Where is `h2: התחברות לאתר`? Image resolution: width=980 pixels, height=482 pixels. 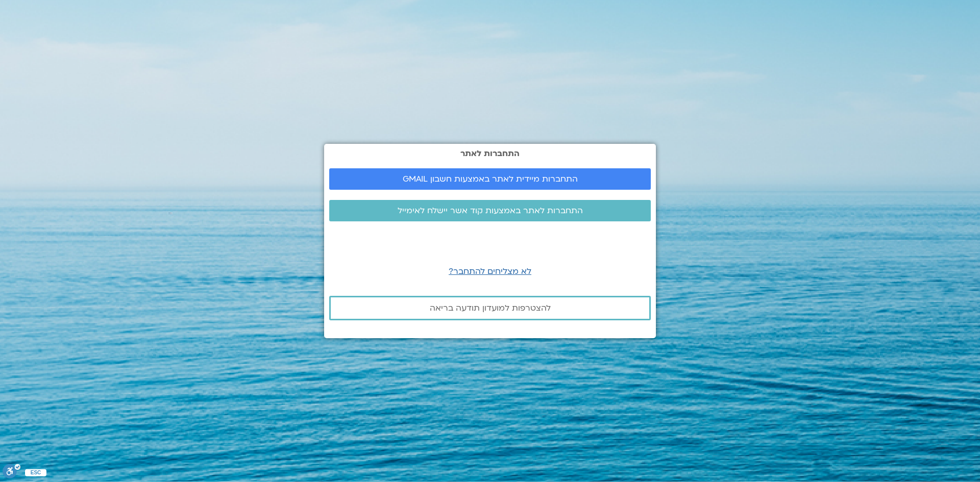 h2: התחברות לאתר is located at coordinates (490, 154).